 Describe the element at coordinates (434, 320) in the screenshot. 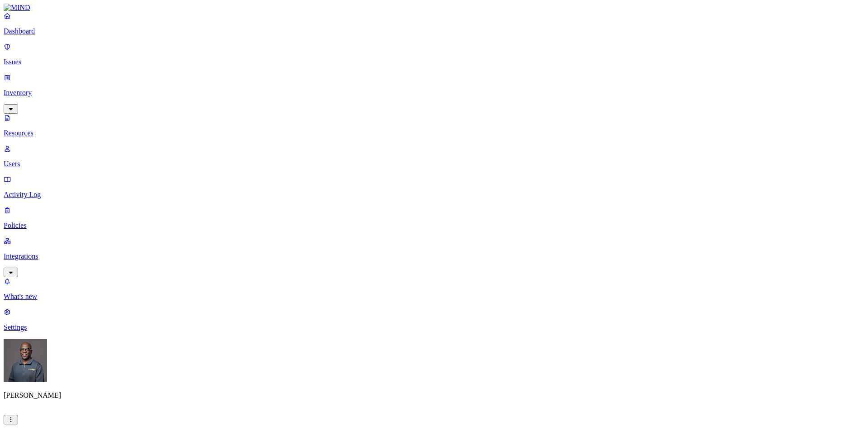

I see `a: Settings` at that location.